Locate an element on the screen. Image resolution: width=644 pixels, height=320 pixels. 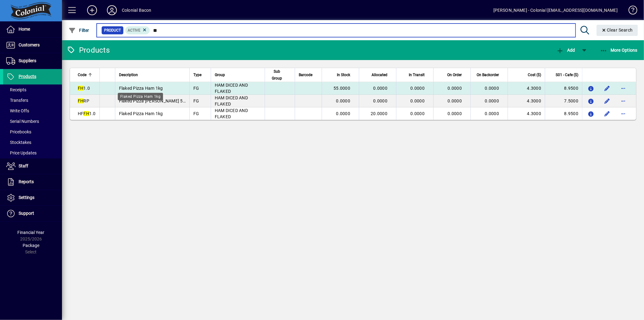
span: Clear Search is located at coordinates (617, 30).